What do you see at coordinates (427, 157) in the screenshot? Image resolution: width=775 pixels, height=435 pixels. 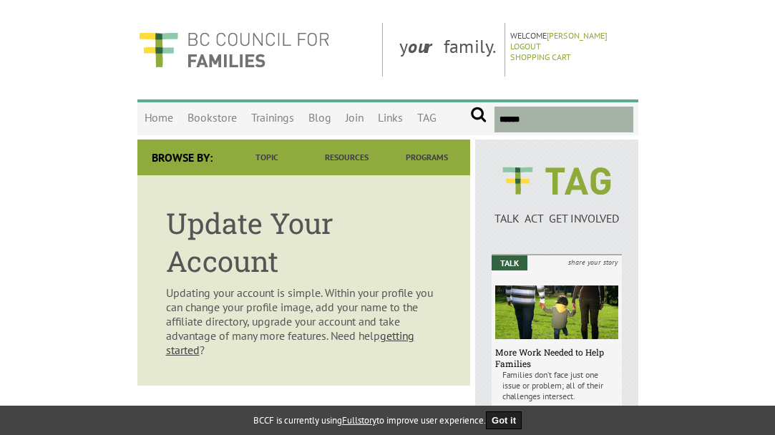 I see `a: Programs` at bounding box center [427, 157].